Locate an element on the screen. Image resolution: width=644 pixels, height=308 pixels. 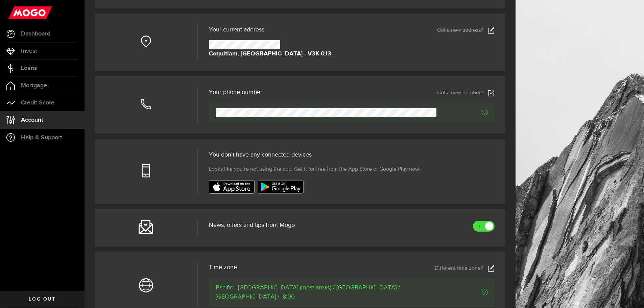
img: badge-google-play.svg is located at coordinates (281, 187).